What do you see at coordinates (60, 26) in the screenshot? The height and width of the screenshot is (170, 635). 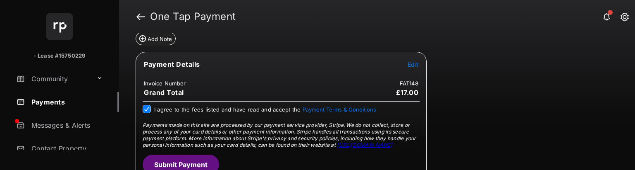 I see `img: svg+xml;base64,PHN2ZyB4bWxucz0iaHR0cDovL3d3dy53My5vcmcvMjAwMC9zdmciIHdpZHRoPSI2NCIgaGVpZ2h0PSI2NC...` at bounding box center [60, 26].